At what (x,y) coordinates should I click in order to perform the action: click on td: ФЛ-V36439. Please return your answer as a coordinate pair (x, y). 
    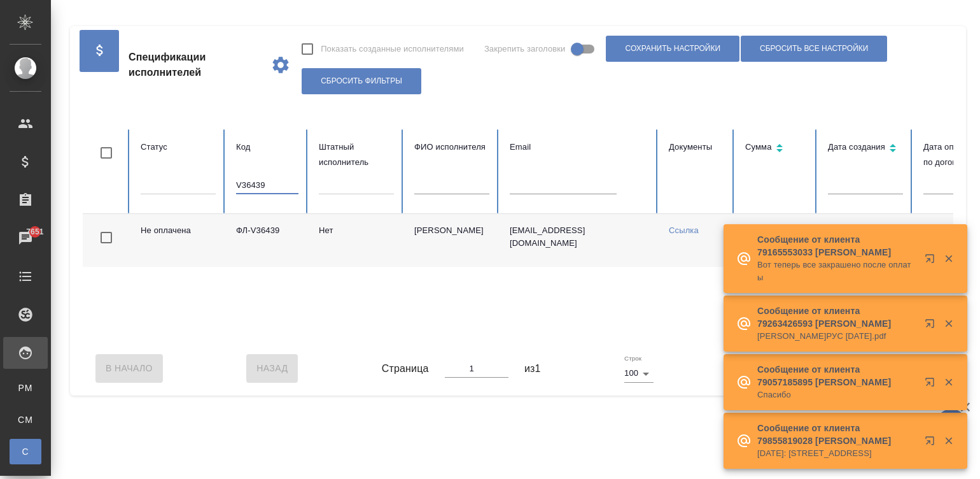
    Looking at the image, I should click on (268, 240).